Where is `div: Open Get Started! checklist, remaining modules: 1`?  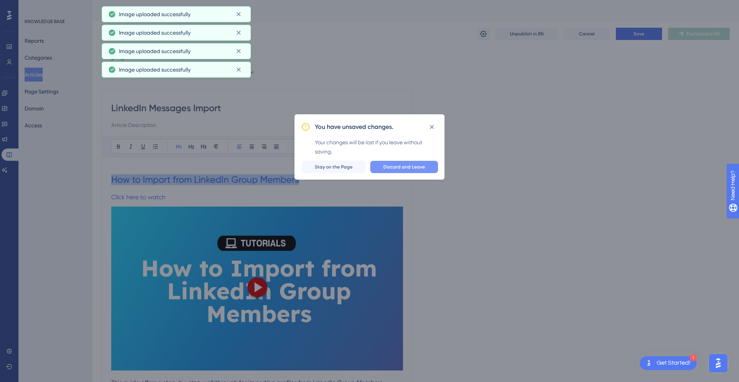
div: Open Get Started! checklist, remaining modules: 1 is located at coordinates (668, 363).